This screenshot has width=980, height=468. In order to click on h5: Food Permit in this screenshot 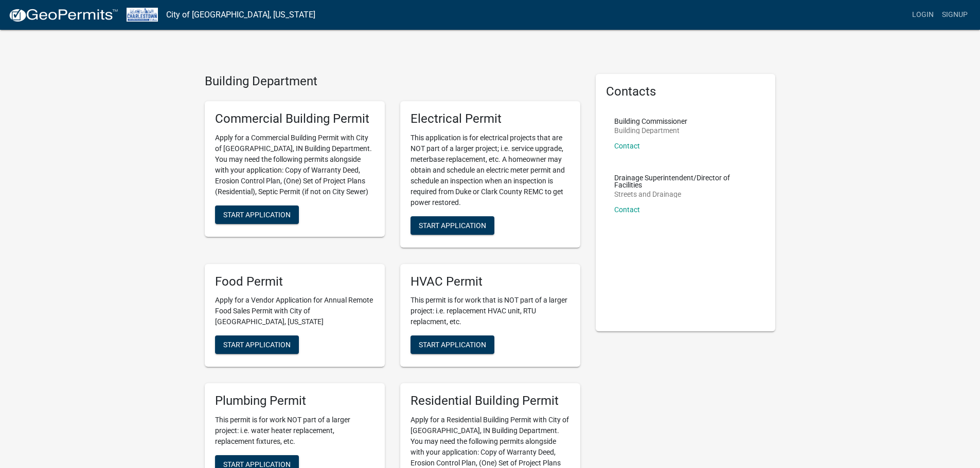, I will do `click(294, 282)`.